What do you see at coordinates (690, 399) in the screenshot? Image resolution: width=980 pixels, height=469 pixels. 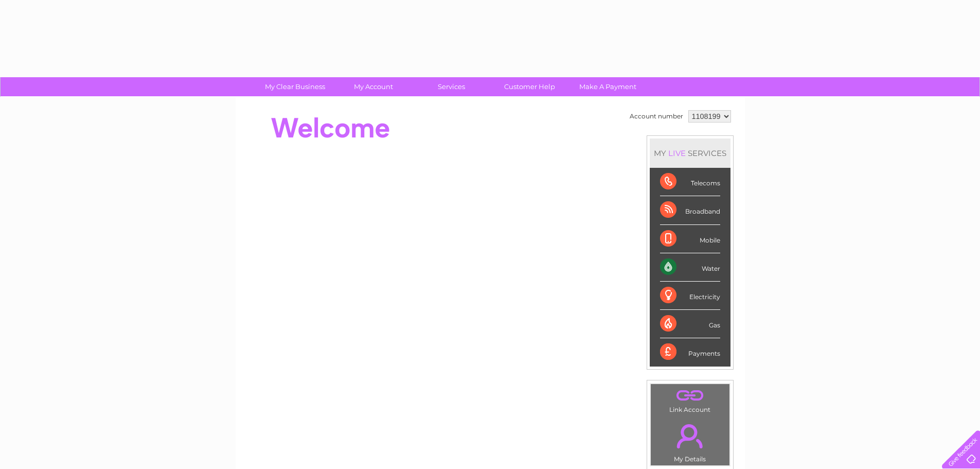 I see `td: Link Account` at bounding box center [690, 399].